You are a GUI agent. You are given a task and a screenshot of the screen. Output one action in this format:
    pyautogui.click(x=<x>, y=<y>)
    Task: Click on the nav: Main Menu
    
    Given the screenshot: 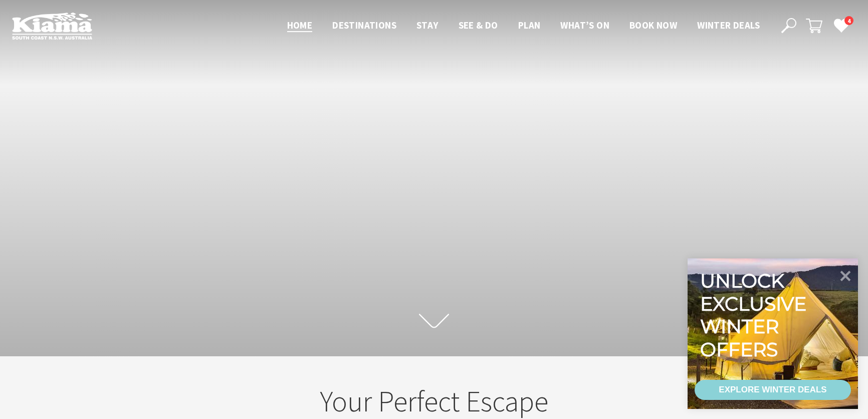 What is the action you would take?
    pyautogui.click(x=524, y=26)
    